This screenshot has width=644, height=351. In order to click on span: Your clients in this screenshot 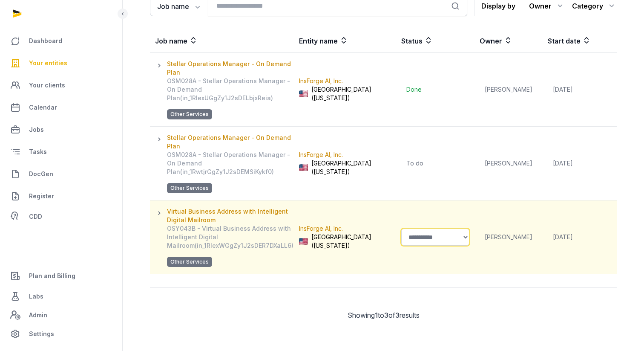, I will do `click(47, 86)`.